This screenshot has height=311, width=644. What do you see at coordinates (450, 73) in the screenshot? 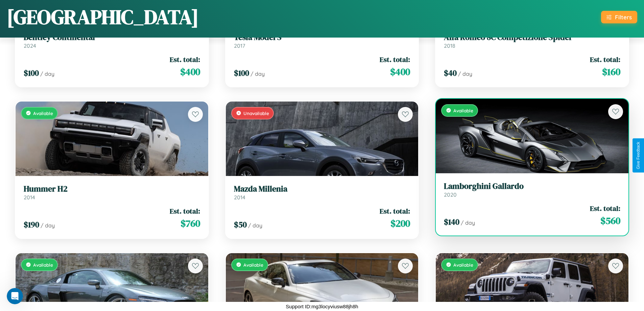
I see `span: $ 40` at bounding box center [450, 73].